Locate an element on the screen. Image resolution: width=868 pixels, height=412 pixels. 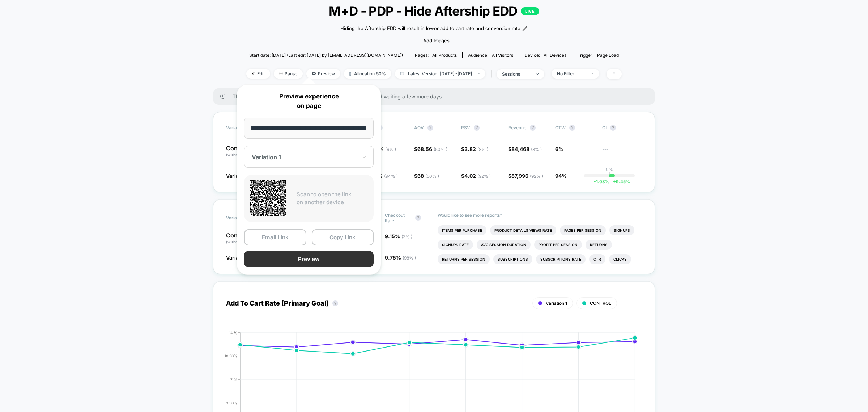
span: 9.75 % is located at coordinates (400, 258).